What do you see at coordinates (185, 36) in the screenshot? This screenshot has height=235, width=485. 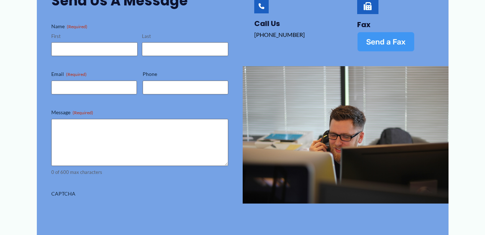 I see `label: Last` at bounding box center [185, 36].